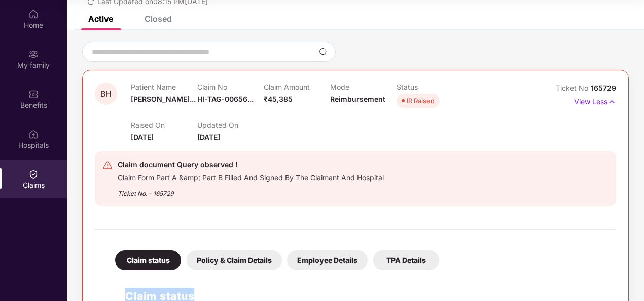 This screenshot has height=301, width=644. Describe the element at coordinates (595, 100) in the screenshot. I see `p: View Less` at that location.